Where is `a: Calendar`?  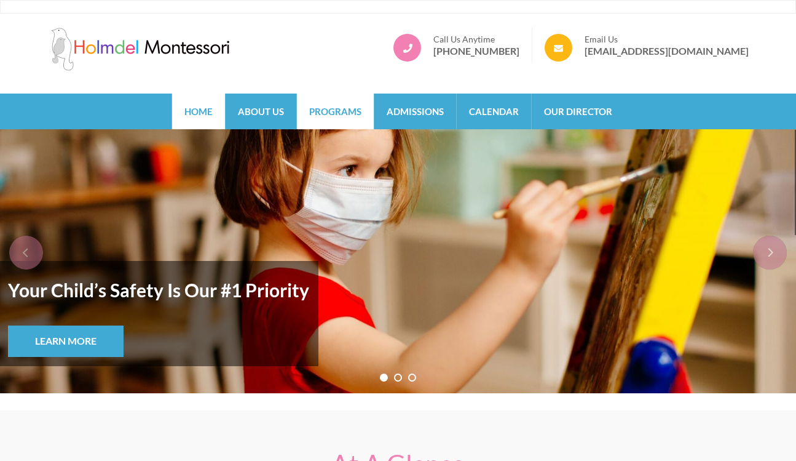
a: Calendar is located at coordinates (494, 111).